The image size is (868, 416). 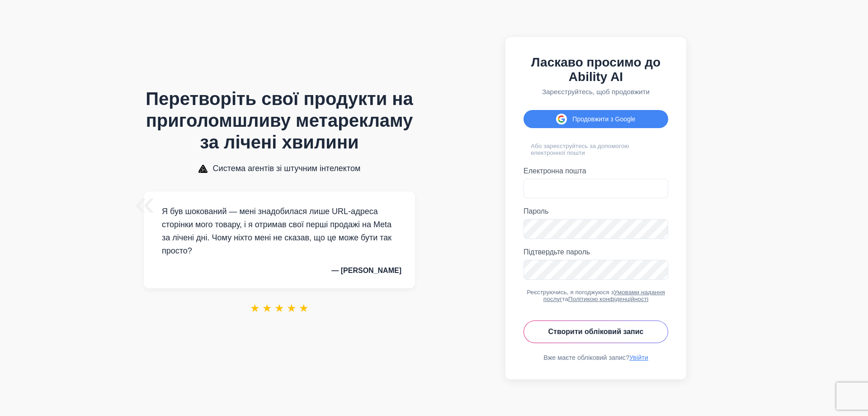 What do you see at coordinates (608, 299) in the screenshot?
I see `font: Політикою конфіденційності` at bounding box center [608, 299].